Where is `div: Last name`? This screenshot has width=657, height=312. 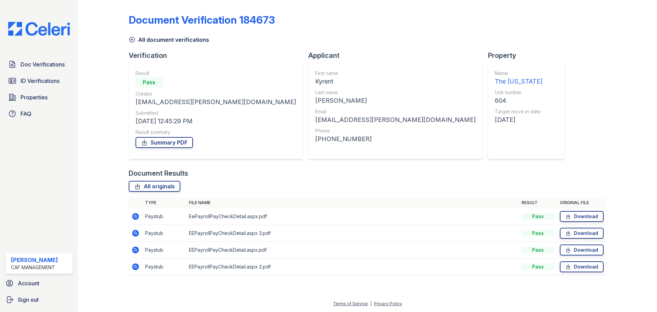 div: Last name is located at coordinates (395, 92).